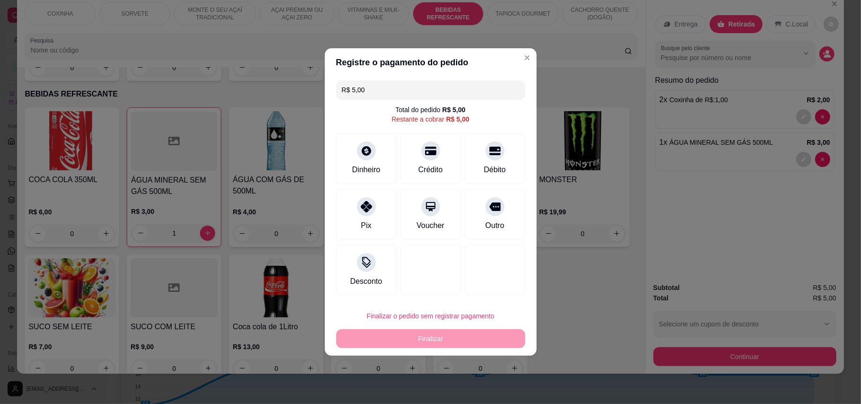 The image size is (861, 404). What do you see at coordinates (367, 170) in the screenshot?
I see `div: Dinheiro` at bounding box center [367, 170].